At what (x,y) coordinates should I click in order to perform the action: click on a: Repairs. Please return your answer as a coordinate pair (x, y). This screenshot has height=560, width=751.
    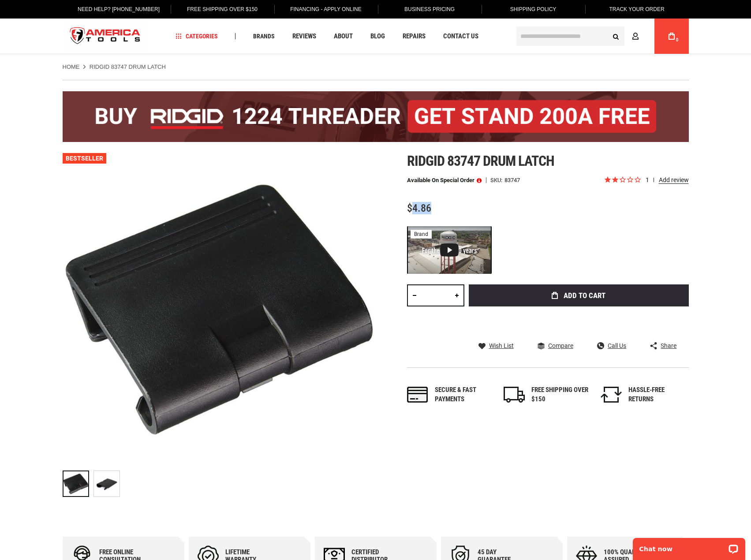
    Looking at the image, I should click on (415, 36).